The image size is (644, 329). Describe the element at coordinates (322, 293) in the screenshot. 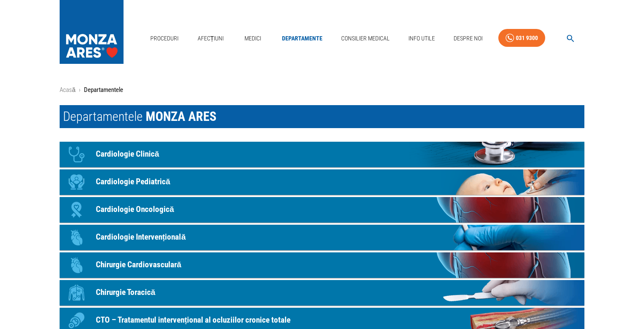

I see `a: IconChirurgie Toracică` at that location.